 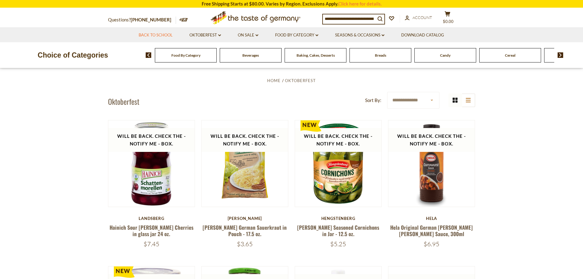 What do you see at coordinates (274, 80) in the screenshot?
I see `span: Home` at bounding box center [274, 80].